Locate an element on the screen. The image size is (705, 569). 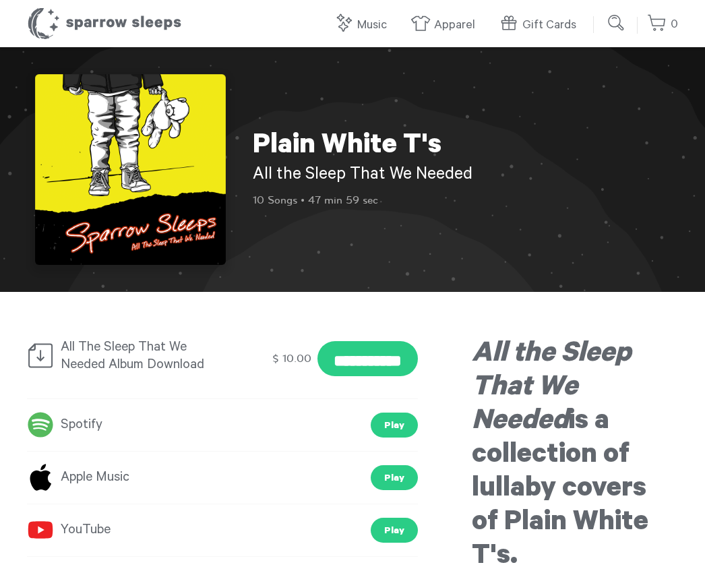
a: Music is located at coordinates (363, 25).